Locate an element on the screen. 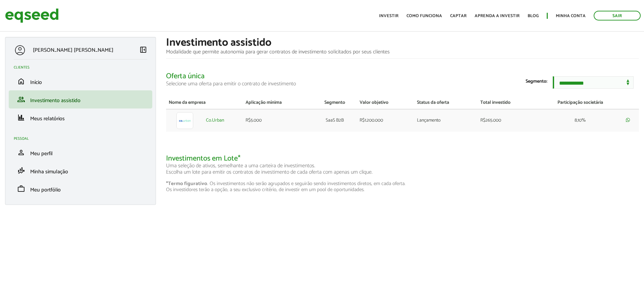 This screenshot has width=644, height=306. strong: *Termo figurativo is located at coordinates (187, 183).